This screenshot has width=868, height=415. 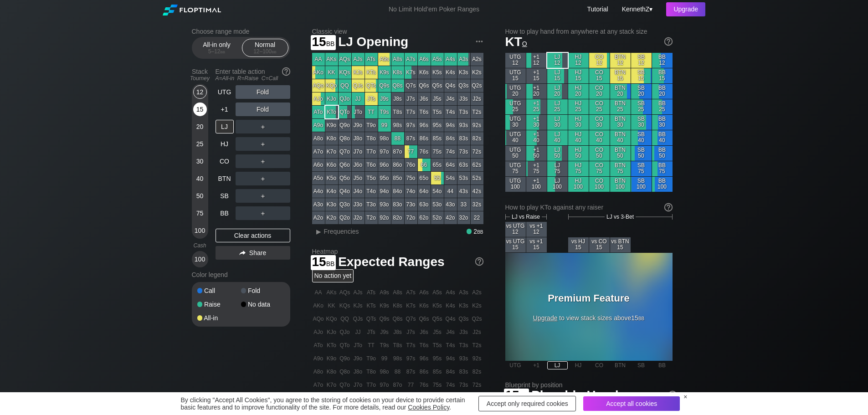 What do you see at coordinates (225, 213) in the screenshot?
I see `div: BB` at bounding box center [225, 213].